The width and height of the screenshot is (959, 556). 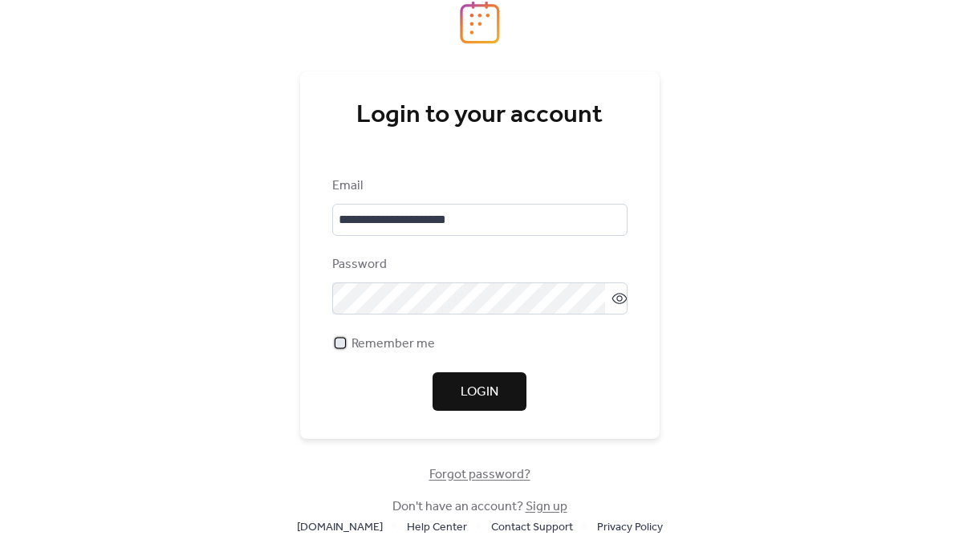 I want to click on a: Help Center, so click(x=437, y=527).